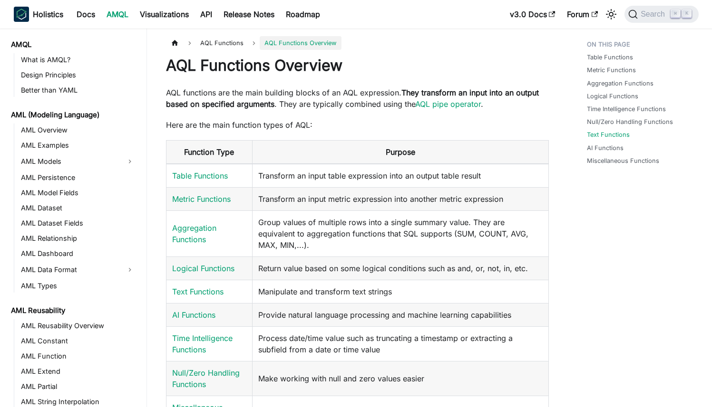 The image size is (712, 407). I want to click on a: AML Examples, so click(78, 145).